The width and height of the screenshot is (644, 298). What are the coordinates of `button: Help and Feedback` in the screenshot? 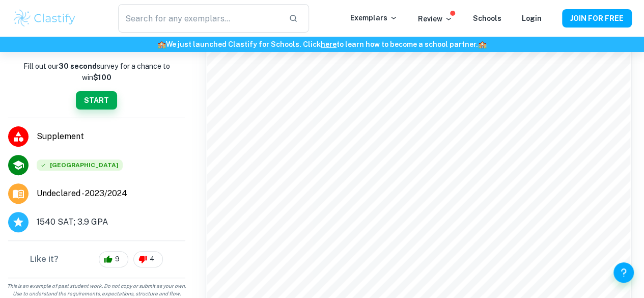 It's located at (623, 273).